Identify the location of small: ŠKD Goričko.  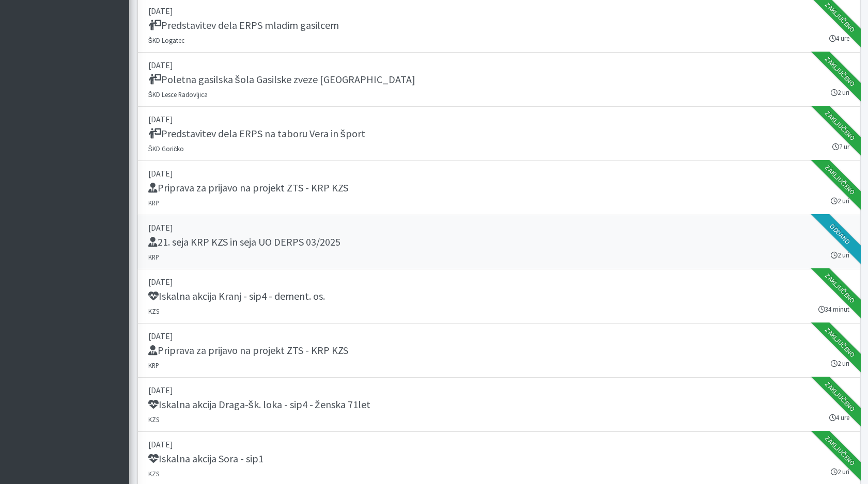
(166, 148).